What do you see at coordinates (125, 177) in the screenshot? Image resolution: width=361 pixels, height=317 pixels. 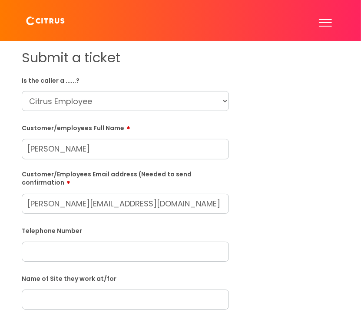 I see `label: Customer/Employees Email address (Needed to send confirmation` at bounding box center [125, 177].